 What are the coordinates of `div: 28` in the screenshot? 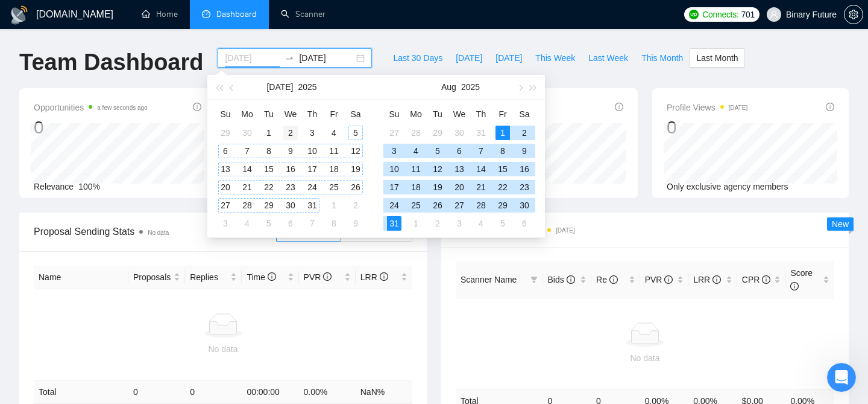 It's located at (247, 205).